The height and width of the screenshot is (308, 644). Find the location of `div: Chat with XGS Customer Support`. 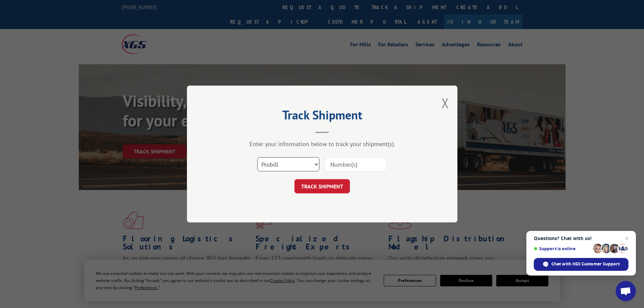

div: Chat with XGS Customer Support is located at coordinates (581, 264).